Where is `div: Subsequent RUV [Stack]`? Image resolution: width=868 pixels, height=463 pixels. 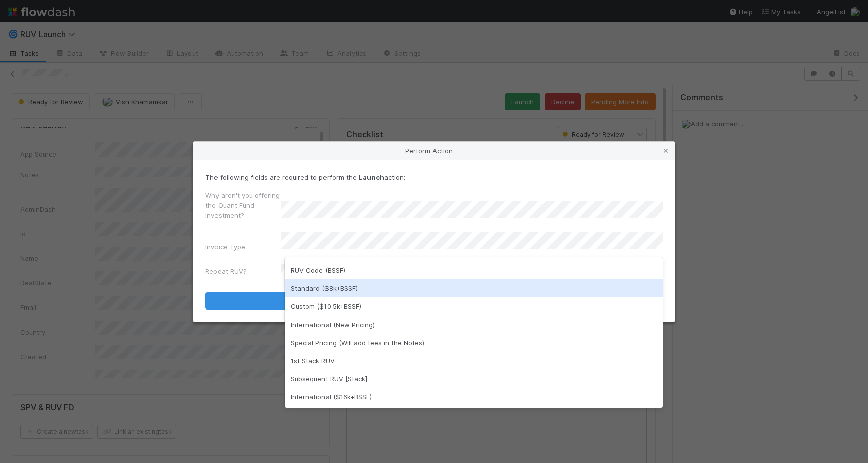
div: Subsequent RUV [Stack] is located at coordinates (474, 379).